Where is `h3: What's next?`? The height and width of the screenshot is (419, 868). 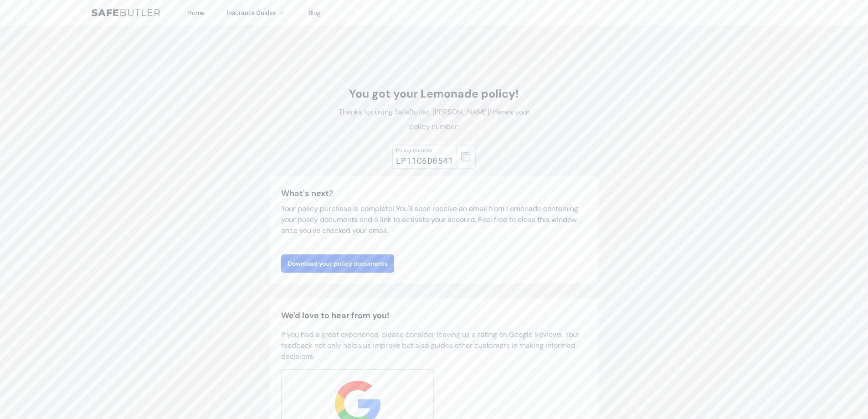
h3: What's next? is located at coordinates (434, 193).